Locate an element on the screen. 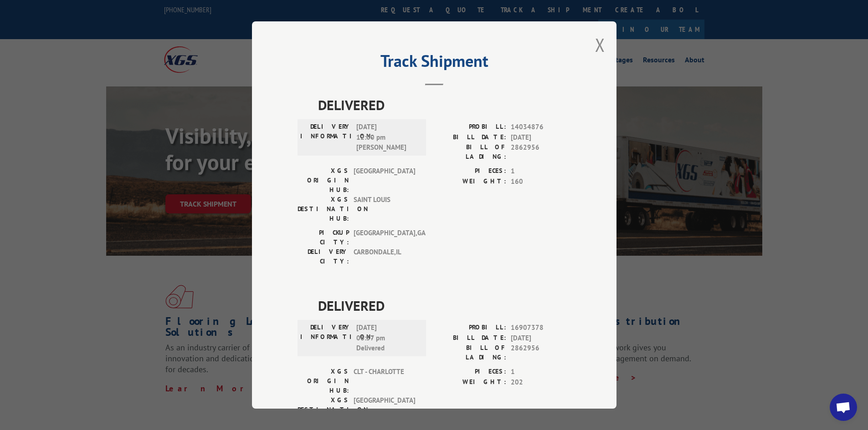 This screenshot has width=868, height=430. span: CARBONDALE , IL is located at coordinates (384, 257).